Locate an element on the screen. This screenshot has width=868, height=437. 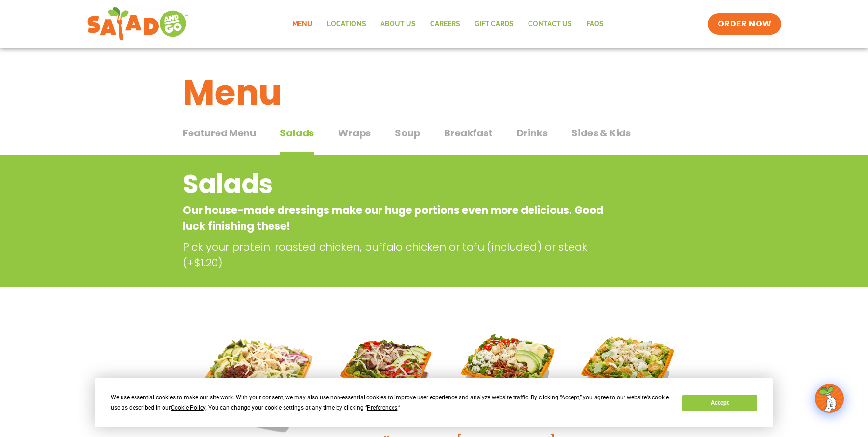
span: Drinks is located at coordinates (533, 133).